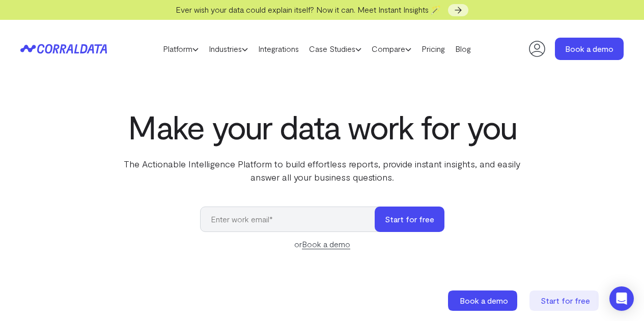 The image size is (644, 321). Describe the element at coordinates (322, 170) in the screenshot. I see `p: The Actionable Intelligence Platform to build effortless reports, provide instant insights, and e...` at that location.